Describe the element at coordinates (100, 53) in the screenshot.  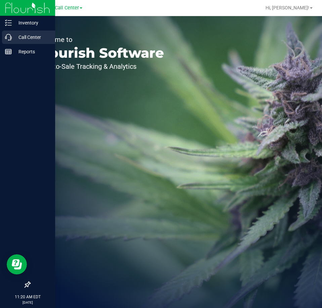
I see `p: Flourish Software` at that location.